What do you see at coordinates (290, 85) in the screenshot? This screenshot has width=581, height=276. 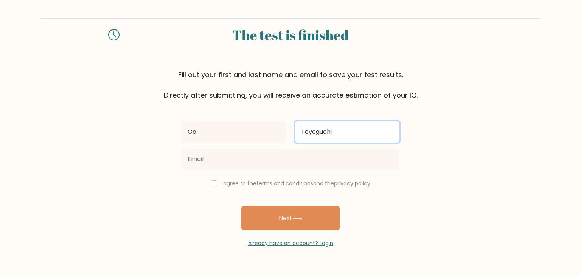 I see `div: Fill out your first and last name and email to save your test results. Directly after submitting,...` at bounding box center [290, 85].